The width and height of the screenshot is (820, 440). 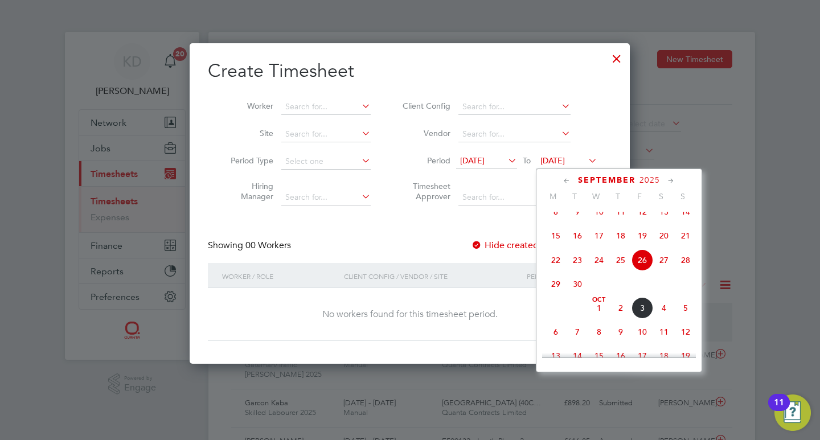 What do you see at coordinates (556, 284) in the screenshot?
I see `span: 29` at bounding box center [556, 284].